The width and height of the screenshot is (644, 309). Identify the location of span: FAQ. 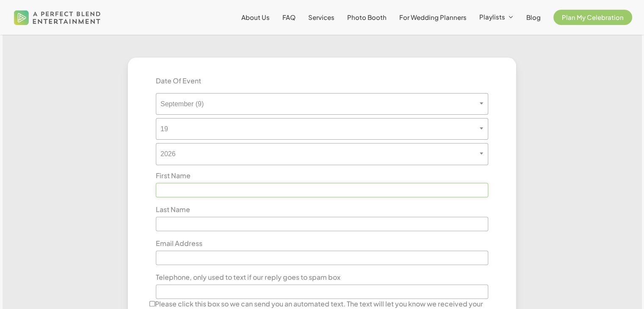
(289, 17).